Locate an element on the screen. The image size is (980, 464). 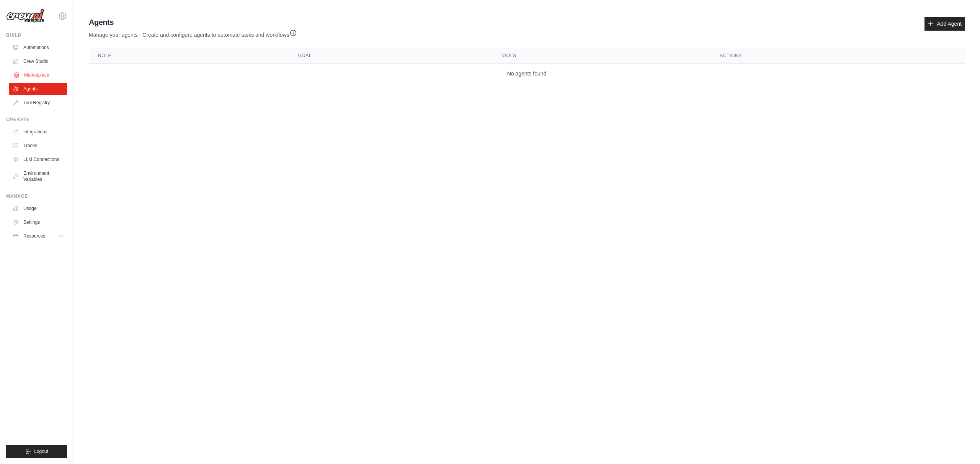
a: Environment Variables is located at coordinates (37, 176).